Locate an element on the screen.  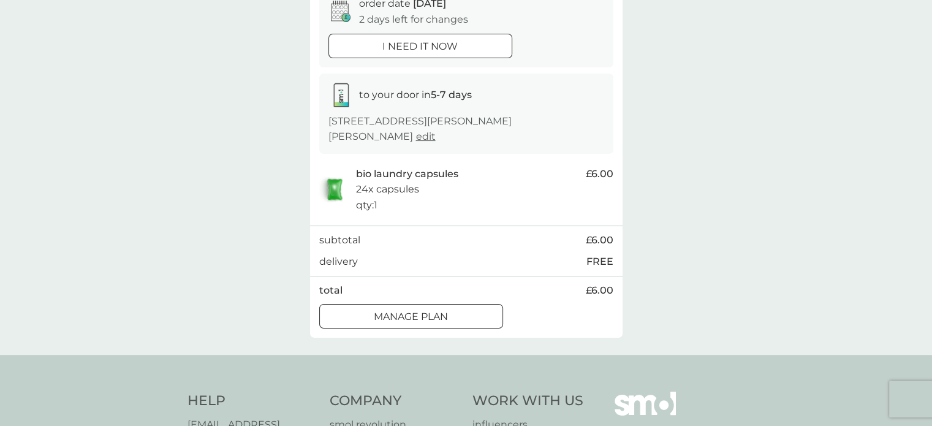
span: edit is located at coordinates (426, 136).